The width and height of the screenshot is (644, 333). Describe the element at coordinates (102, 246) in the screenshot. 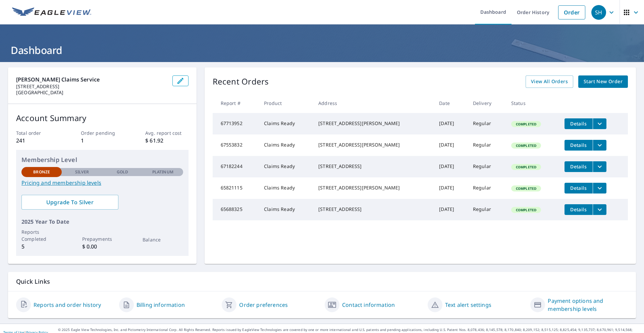

I see `p: $ 0.00` at that location.